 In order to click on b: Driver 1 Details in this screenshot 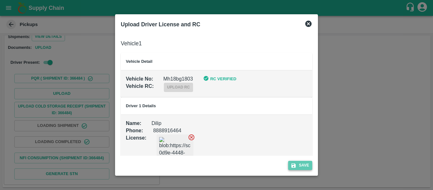, I will do `click(141, 106)`.